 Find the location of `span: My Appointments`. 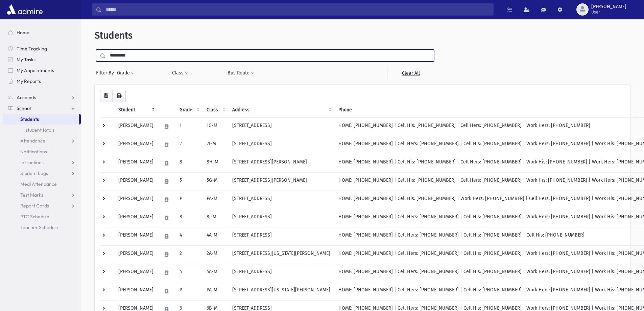

span: My Appointments is located at coordinates (35, 70).